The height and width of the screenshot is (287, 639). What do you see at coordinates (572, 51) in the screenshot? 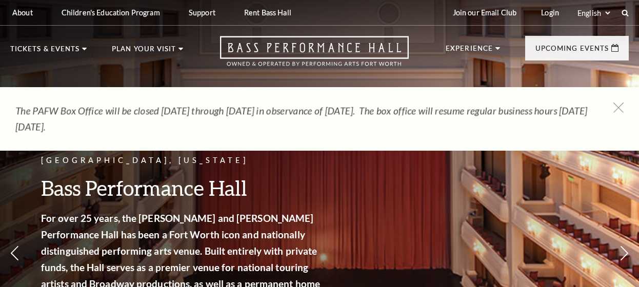
I see `p: Upcoming Events` at bounding box center [572, 51].